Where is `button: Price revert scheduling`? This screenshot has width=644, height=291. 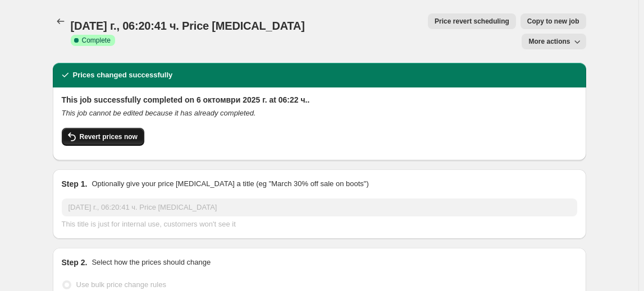 button: Price revert scheduling is located at coordinates (471, 22).